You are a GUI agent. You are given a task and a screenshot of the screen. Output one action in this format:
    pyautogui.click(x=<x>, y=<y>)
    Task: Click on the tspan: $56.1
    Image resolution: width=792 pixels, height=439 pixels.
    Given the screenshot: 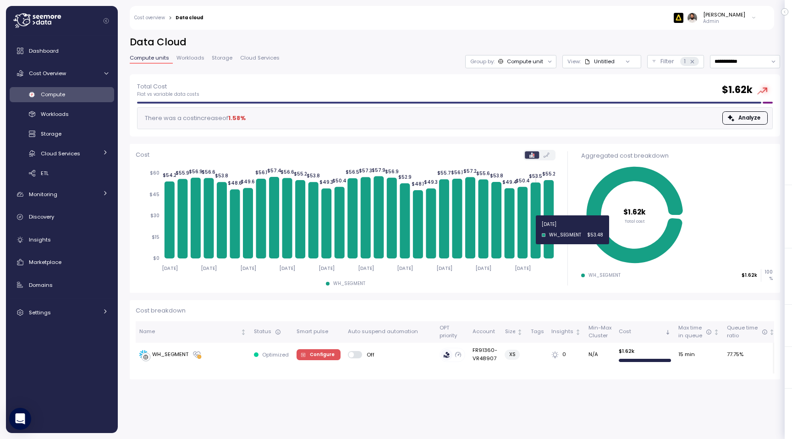 What is the action you would take?
    pyautogui.click(x=457, y=172)
    